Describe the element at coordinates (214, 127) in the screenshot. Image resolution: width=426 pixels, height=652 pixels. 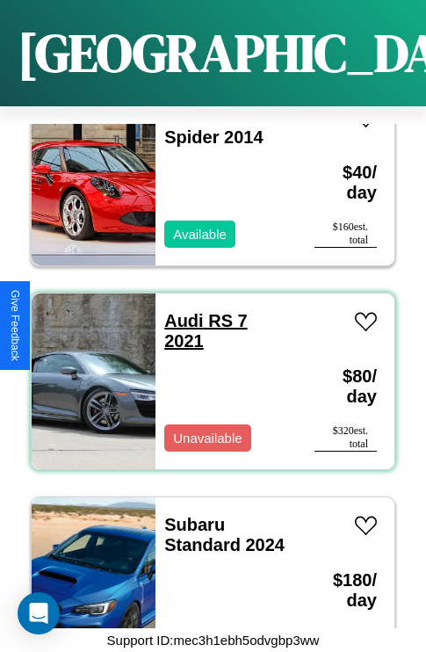
I see `a: Alfa Romeo Spider 2014` at that location.